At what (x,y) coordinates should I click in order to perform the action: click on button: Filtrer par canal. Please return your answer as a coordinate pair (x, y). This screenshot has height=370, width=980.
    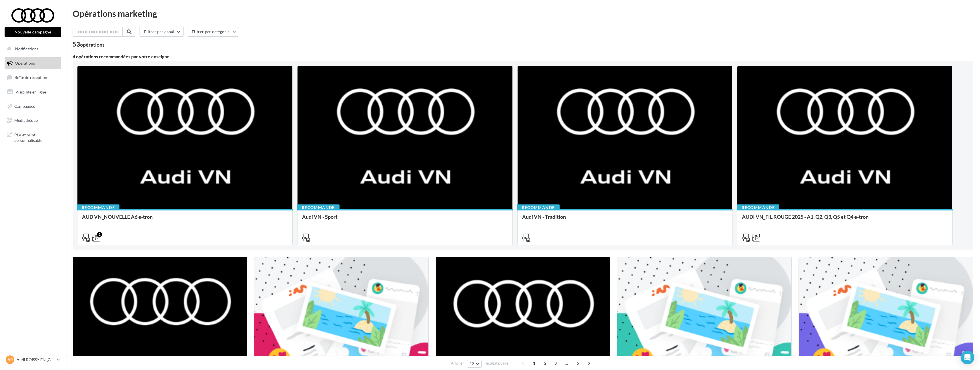
    Looking at the image, I should click on (161, 32).